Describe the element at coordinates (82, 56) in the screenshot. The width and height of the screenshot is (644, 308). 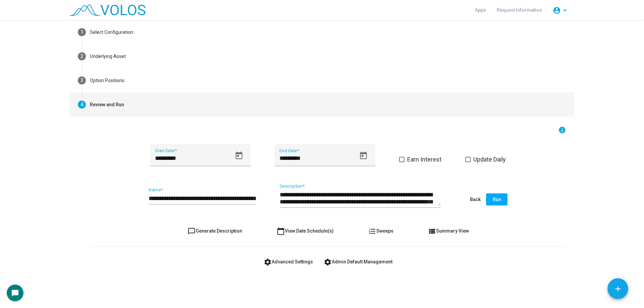
I see `span: 2` at that location.